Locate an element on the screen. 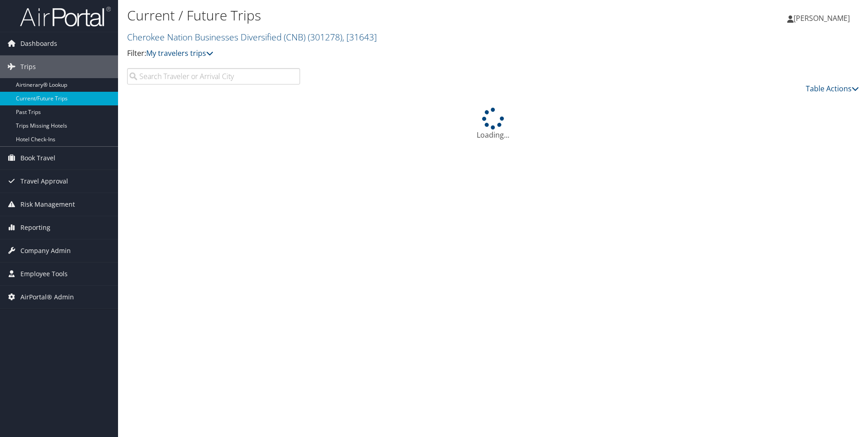 This screenshot has width=868, height=437. a: Cherokee Nation Businesses Diversified (CNB) is located at coordinates (252, 37).